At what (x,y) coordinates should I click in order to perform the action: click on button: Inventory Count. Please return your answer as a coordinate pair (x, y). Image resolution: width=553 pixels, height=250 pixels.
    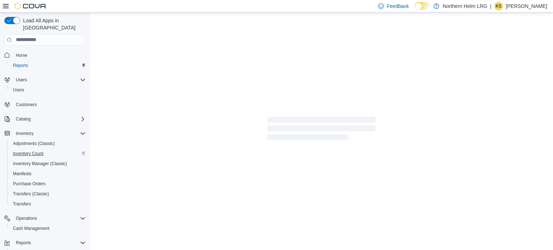
    Looking at the image, I should click on (48, 154).